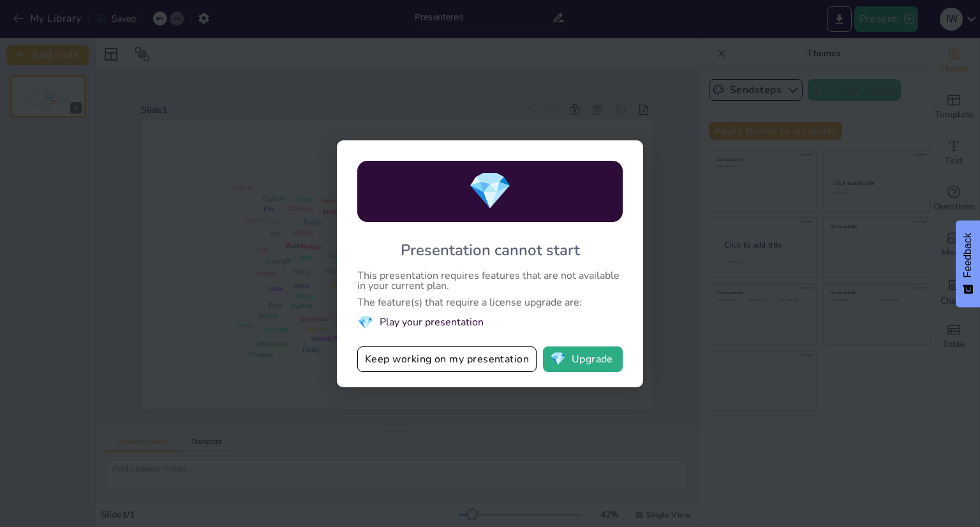 Image resolution: width=980 pixels, height=527 pixels. I want to click on button: Keep working on my presentation, so click(447, 359).